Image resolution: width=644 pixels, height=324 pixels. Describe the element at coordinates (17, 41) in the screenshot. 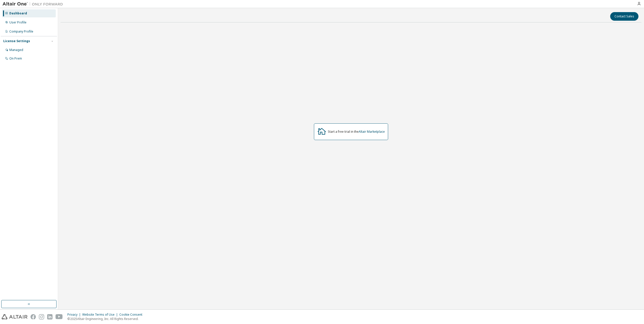

I see `div: License Settings` at that location.